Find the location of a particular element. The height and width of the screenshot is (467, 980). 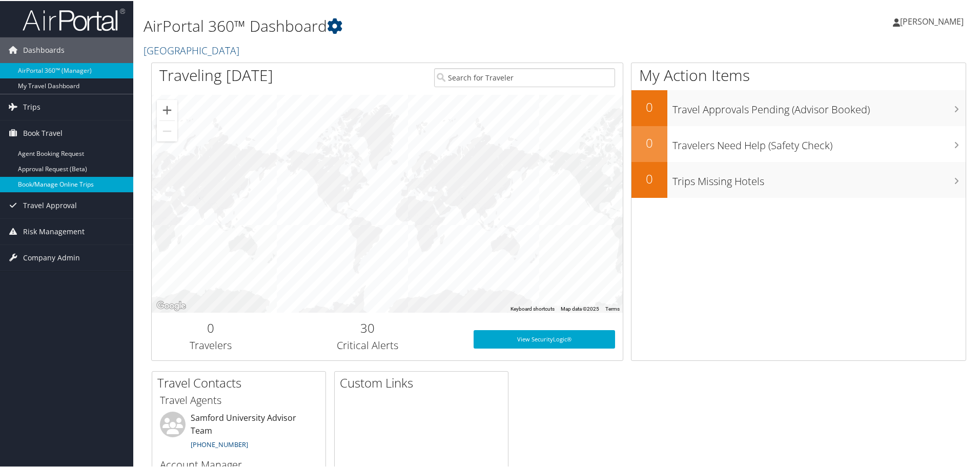

a: Open this area in Google Maps (opens a new window) is located at coordinates (171, 305).